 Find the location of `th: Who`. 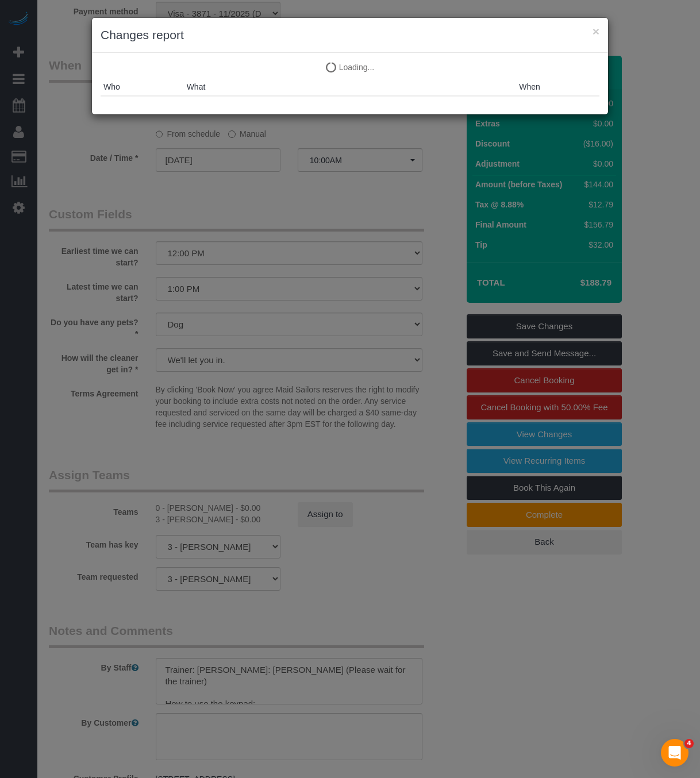

th: Who is located at coordinates (142, 87).